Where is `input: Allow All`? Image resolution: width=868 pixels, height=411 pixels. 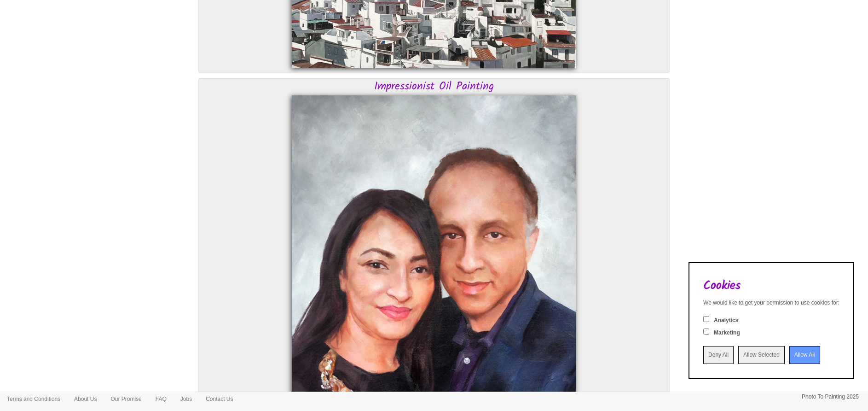
input: Allow All is located at coordinates (804, 354).